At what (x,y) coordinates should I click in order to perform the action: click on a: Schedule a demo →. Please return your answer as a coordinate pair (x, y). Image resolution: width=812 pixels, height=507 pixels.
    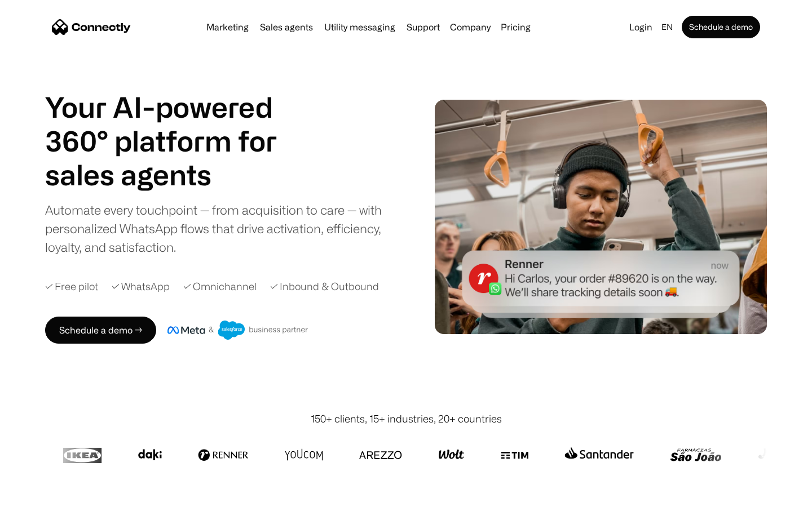
    Looking at the image, I should click on (100, 330).